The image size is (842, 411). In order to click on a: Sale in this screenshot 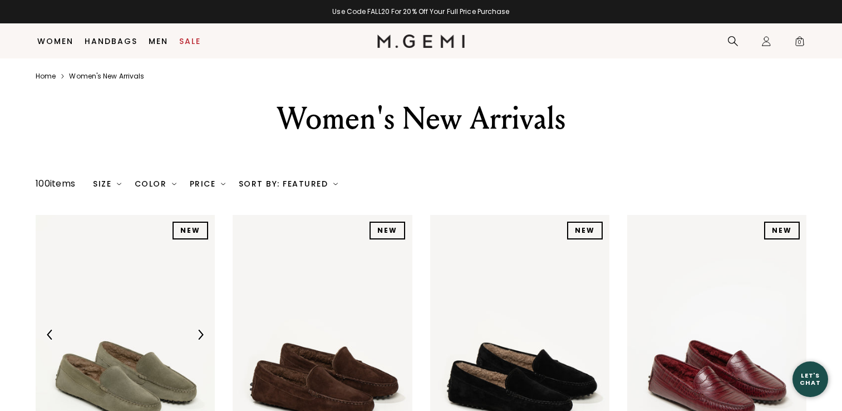, I will do `click(190, 41)`.